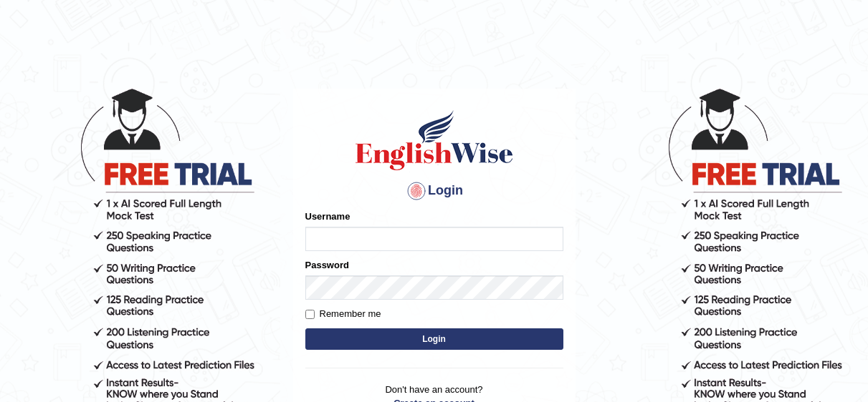 The width and height of the screenshot is (868, 402). What do you see at coordinates (434, 191) in the screenshot?
I see `h4: Login` at bounding box center [434, 191].